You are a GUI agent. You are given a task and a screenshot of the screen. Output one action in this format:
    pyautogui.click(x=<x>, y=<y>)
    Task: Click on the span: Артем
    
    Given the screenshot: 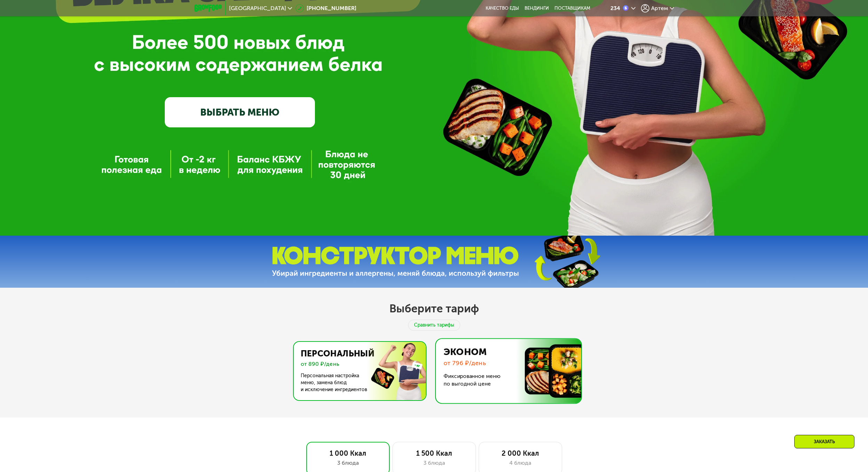 What is the action you would take?
    pyautogui.click(x=660, y=8)
    